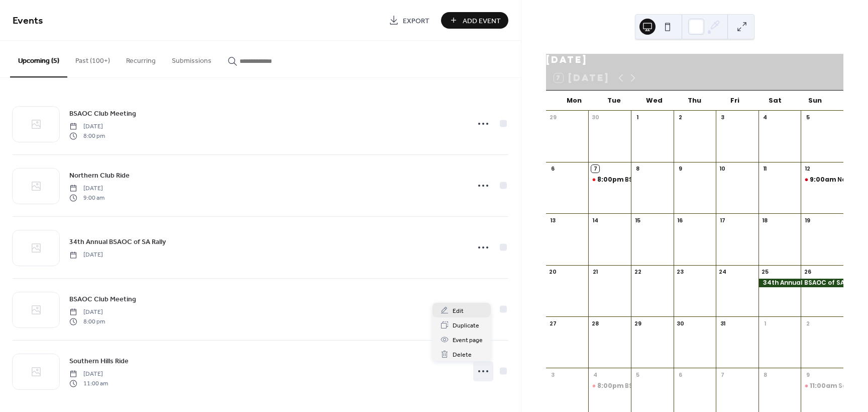 The image size is (868, 412). I want to click on div: 12, so click(808, 169).